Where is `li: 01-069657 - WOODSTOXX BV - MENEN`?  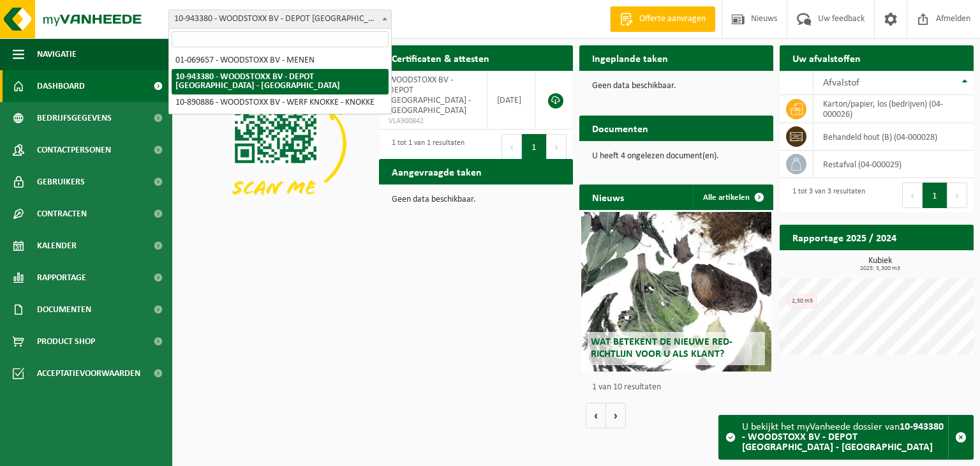
li: 01-069657 - WOODSTOXX BV - MENEN is located at coordinates (280, 60).